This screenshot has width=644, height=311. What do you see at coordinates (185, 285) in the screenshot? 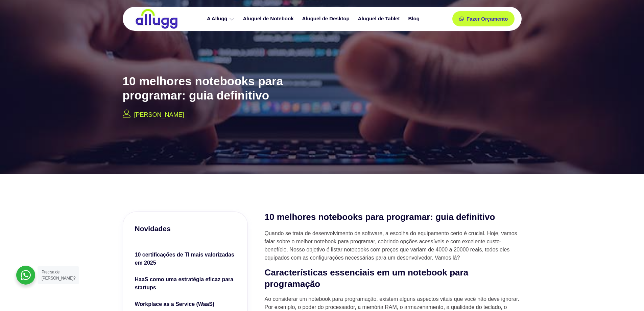
I see `a: HaaS como uma estratégia eficaz para startups` at bounding box center [185, 285].